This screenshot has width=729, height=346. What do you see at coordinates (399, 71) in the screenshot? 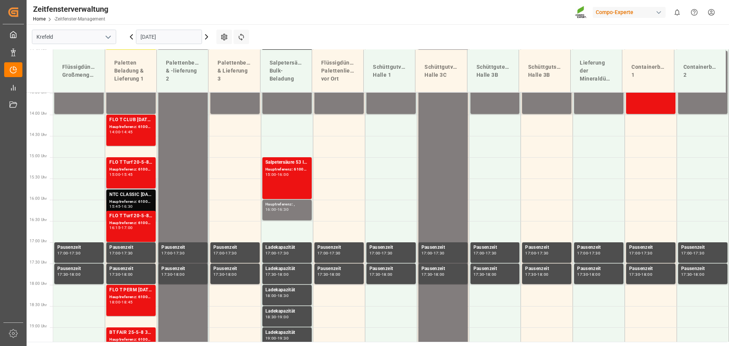
I see `font: Schüttgutverladung Halle 1` at bounding box center [399, 71].